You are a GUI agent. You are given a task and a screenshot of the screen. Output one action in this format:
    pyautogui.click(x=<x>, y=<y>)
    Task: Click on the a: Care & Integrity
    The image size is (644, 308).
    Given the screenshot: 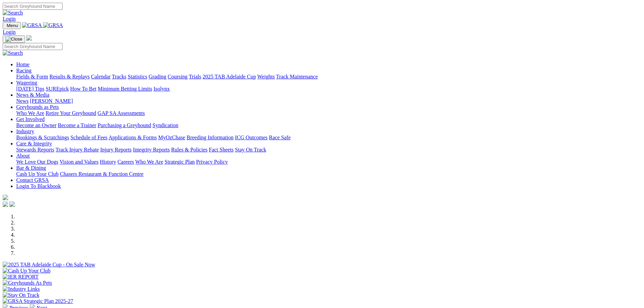 What is the action you would take?
    pyautogui.click(x=34, y=143)
    